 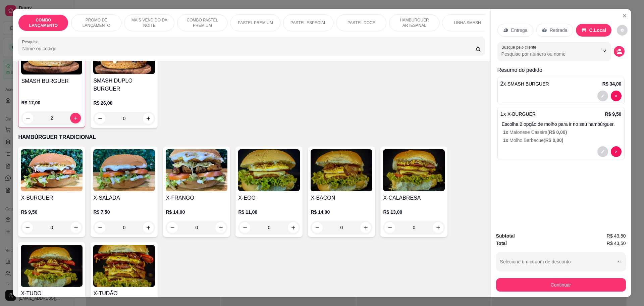 I want to click on p: Entrega, so click(x=519, y=30).